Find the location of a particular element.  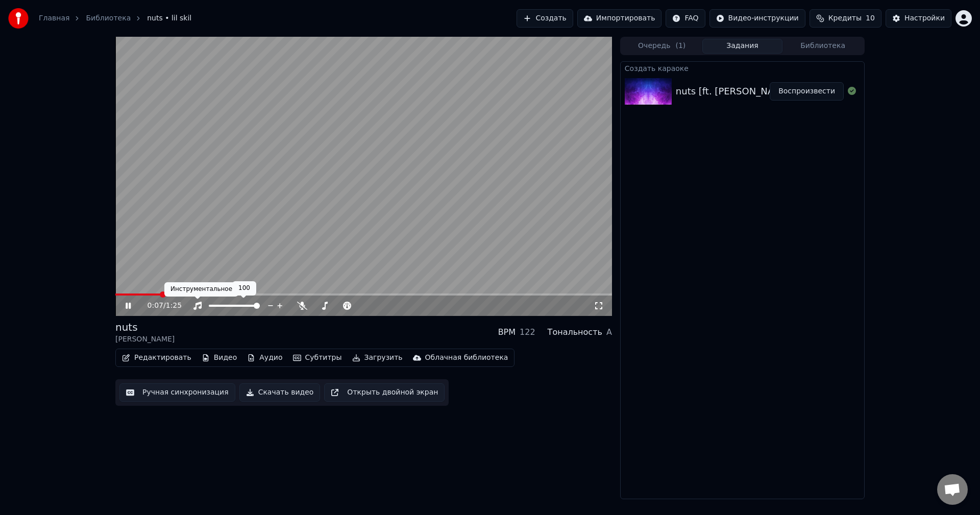

button: Открыть двойной экран is located at coordinates (385, 393).